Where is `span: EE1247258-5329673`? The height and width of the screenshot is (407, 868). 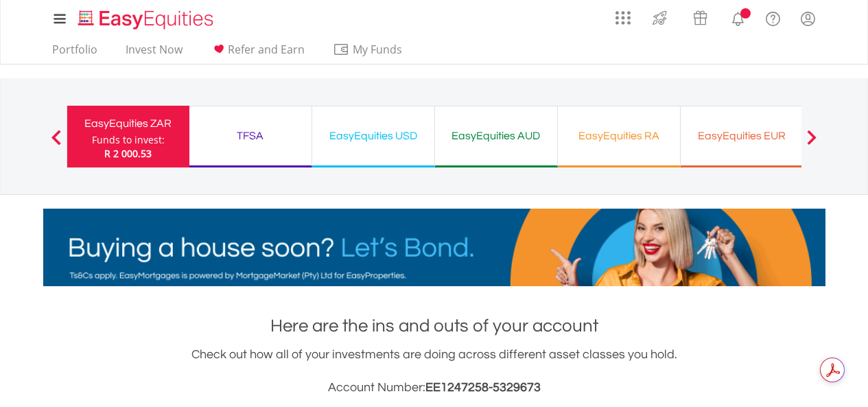
span: EE1247258-5329673 is located at coordinates (483, 387).